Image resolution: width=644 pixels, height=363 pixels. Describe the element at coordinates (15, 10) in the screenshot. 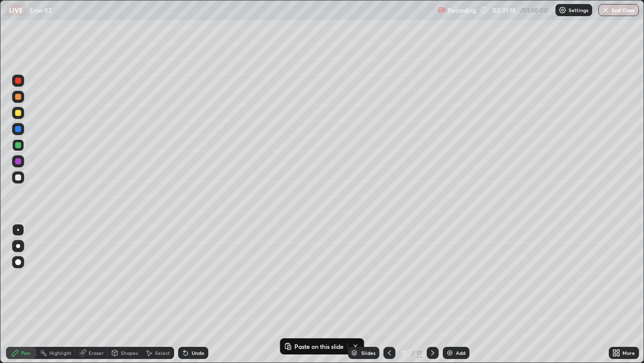

I see `p: LIVE` at that location.